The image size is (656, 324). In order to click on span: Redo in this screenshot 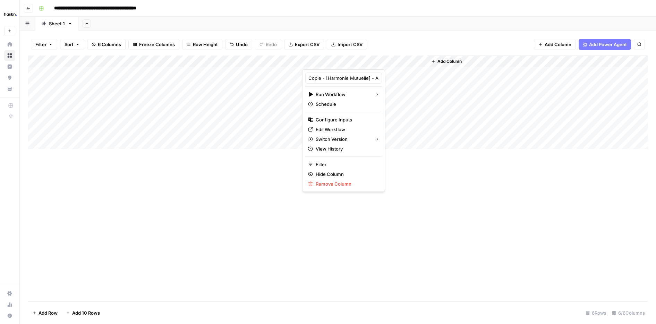, I will do `click(271, 44)`.